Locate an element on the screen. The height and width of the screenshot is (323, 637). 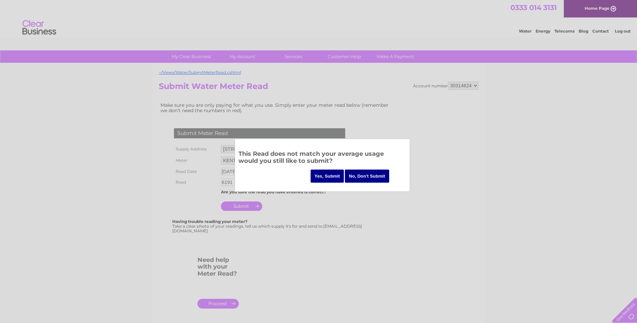
a: Blog is located at coordinates (583, 31).